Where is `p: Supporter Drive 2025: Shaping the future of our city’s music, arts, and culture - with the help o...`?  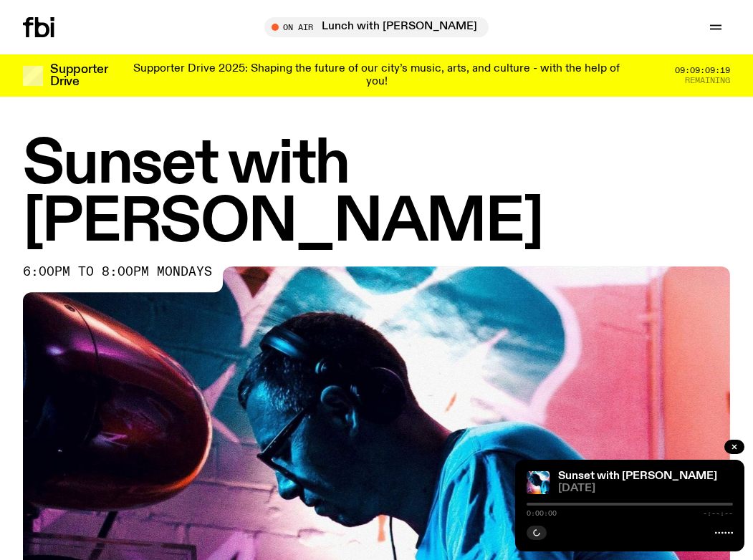 p: Supporter Drive 2025: Shaping the future of our city’s music, arts, and culture - with the help o... is located at coordinates (376, 75).